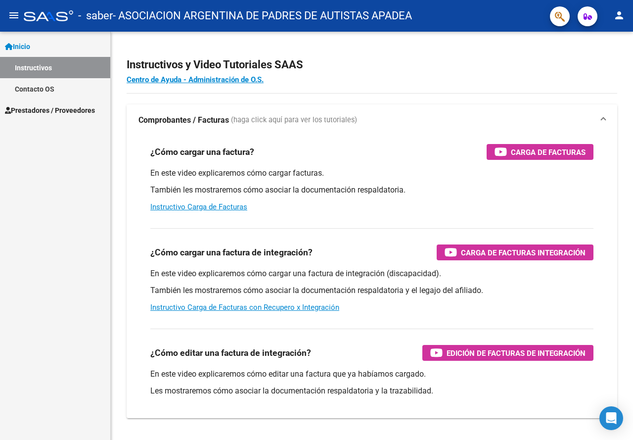  Describe the element at coordinates (50, 110) in the screenshot. I see `span: Prestadores / Proveedores` at that location.